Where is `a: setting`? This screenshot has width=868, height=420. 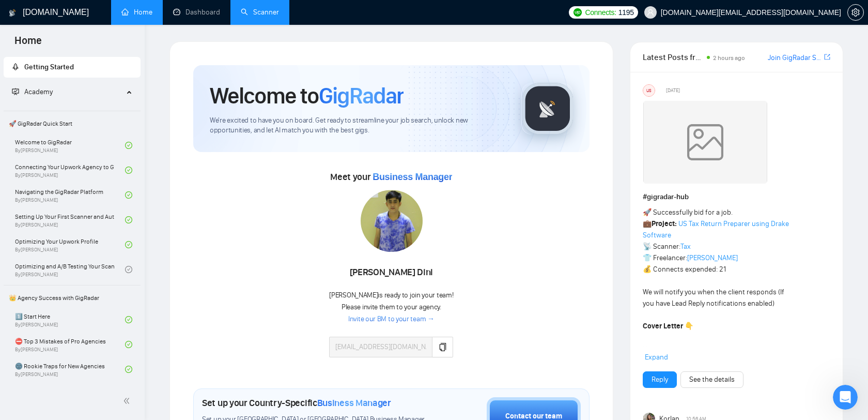 a: setting is located at coordinates (856, 12).